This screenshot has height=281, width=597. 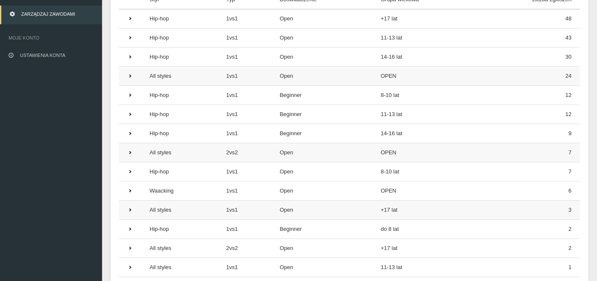 I want to click on span: Ustawienia konta, so click(x=42, y=55).